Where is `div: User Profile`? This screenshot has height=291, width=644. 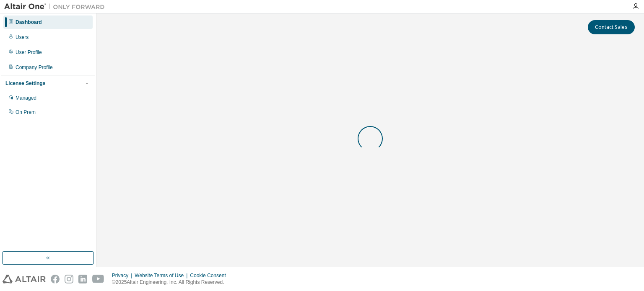
div: User Profile is located at coordinates (28, 52).